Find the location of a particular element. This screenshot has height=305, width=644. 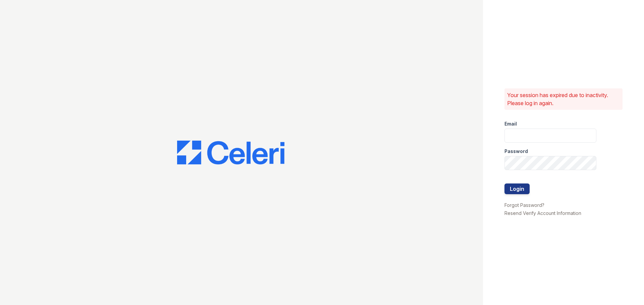

a: Forgot Password? is located at coordinates (524, 205).